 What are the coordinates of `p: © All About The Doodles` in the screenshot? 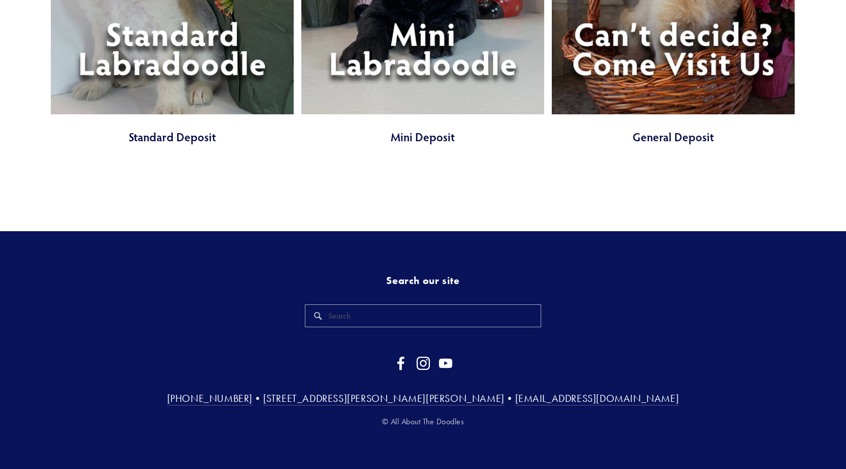 It's located at (423, 422).